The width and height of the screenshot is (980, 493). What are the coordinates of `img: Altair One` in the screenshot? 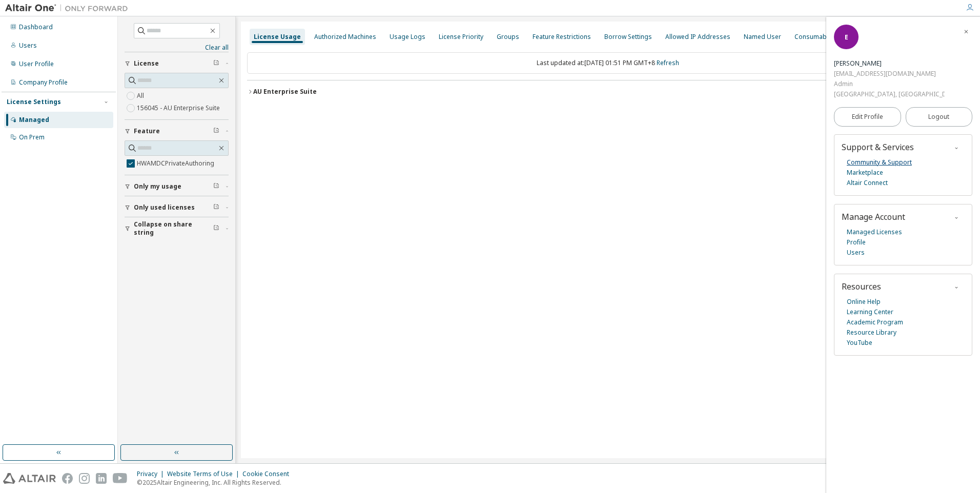 It's located at (69, 8).